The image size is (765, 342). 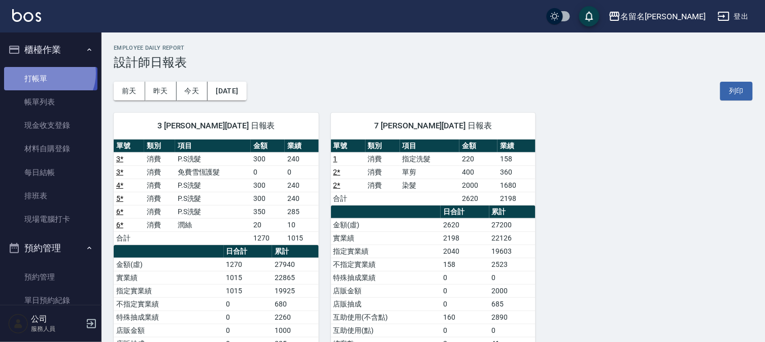 What do you see at coordinates (51, 219) in the screenshot?
I see `a: 現場電腦打卡` at bounding box center [51, 219].